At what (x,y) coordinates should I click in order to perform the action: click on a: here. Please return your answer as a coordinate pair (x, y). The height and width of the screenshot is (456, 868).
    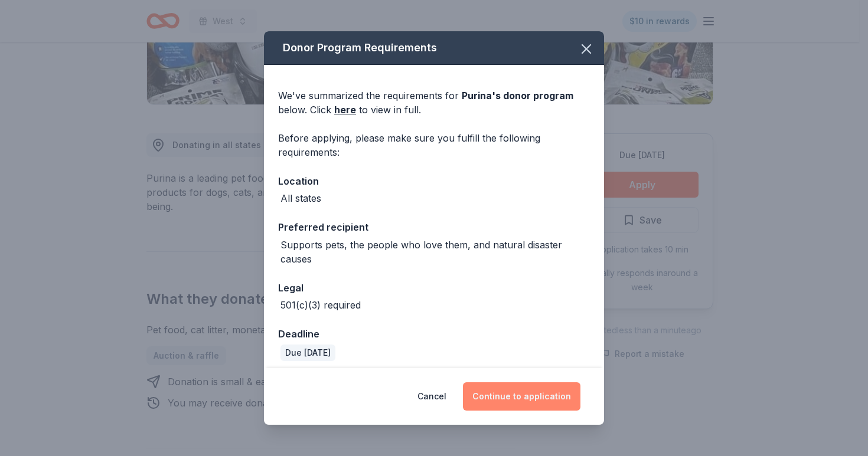
    Looking at the image, I should click on (345, 109).